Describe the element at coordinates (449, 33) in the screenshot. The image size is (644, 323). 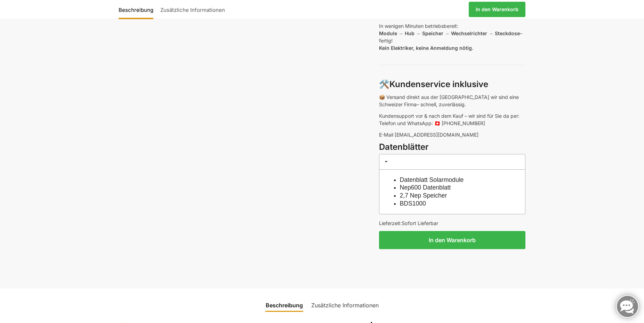
I see `strong: Module → Hub → Speicher → Wechselrichter → Steckdose` at that location.